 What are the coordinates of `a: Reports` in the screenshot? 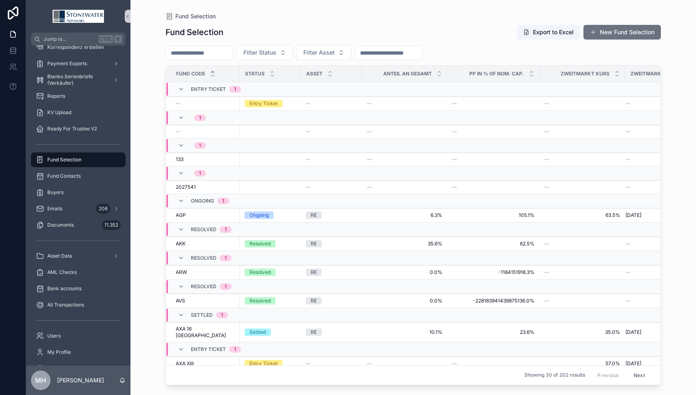 It's located at (78, 96).